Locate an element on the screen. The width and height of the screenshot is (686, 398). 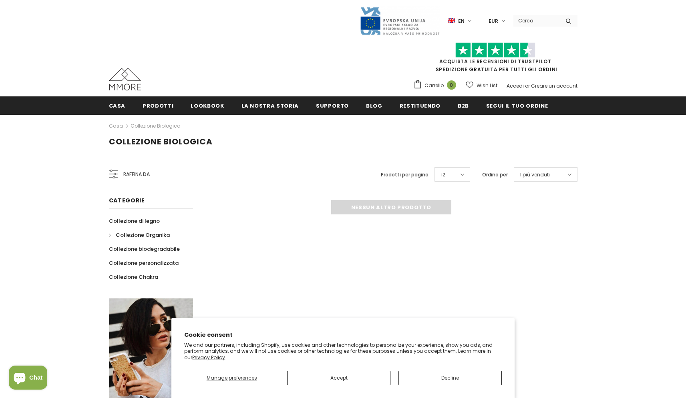
p: We and our partners, including Shopify, use cookies and other technologies to personalize your ex... is located at coordinates (343, 352).